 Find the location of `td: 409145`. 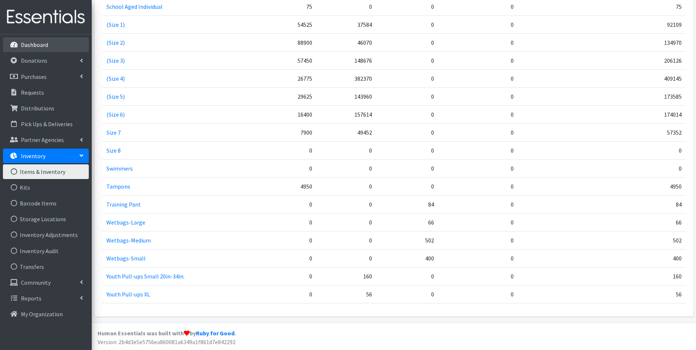

td: 409145 is located at coordinates (653, 78).